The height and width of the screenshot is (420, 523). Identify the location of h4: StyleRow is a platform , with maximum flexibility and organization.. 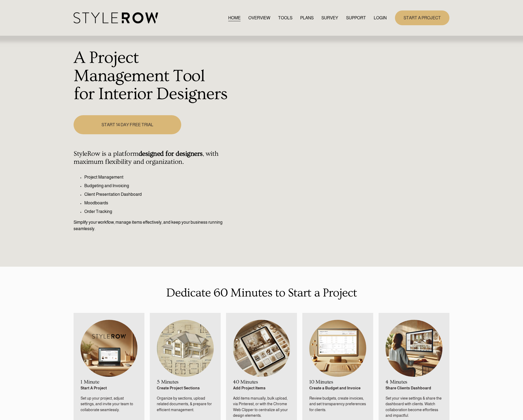
(151, 158).